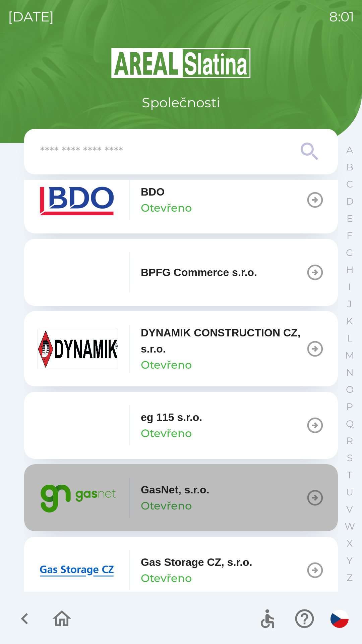 The image size is (362, 644). Describe the element at coordinates (350, 424) in the screenshot. I see `button: Q` at that location.